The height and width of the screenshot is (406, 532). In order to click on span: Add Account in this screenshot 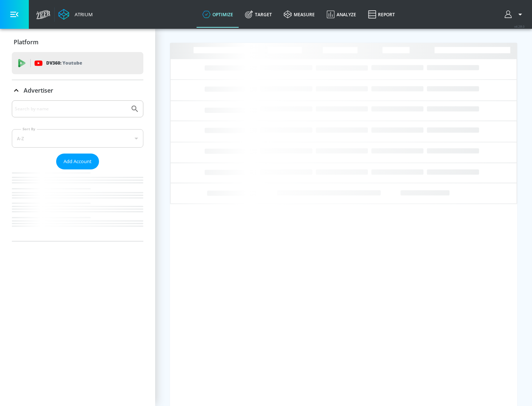, I will do `click(78, 161)`.